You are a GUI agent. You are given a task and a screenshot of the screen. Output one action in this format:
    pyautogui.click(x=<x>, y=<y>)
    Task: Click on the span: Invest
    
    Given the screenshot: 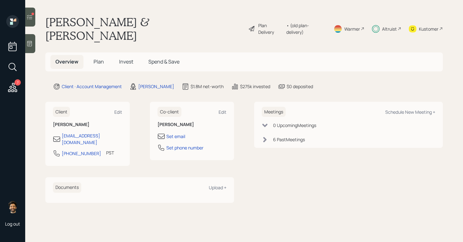 What is the action you would take?
    pyautogui.click(x=126, y=61)
    